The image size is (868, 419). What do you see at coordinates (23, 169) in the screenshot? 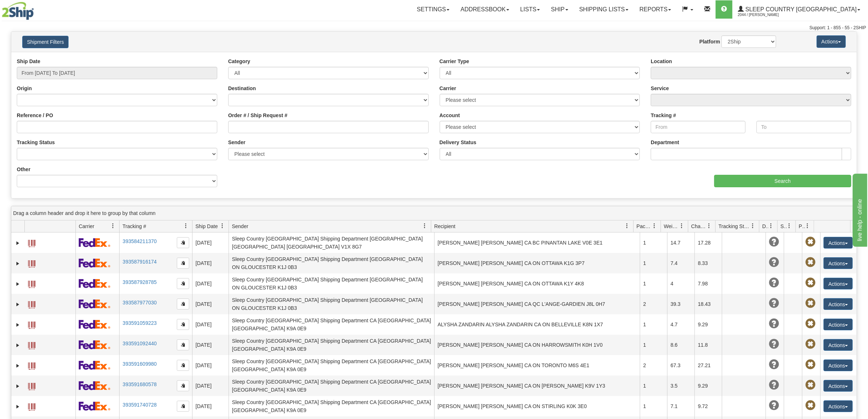
I see `label: Other` at bounding box center [23, 169].